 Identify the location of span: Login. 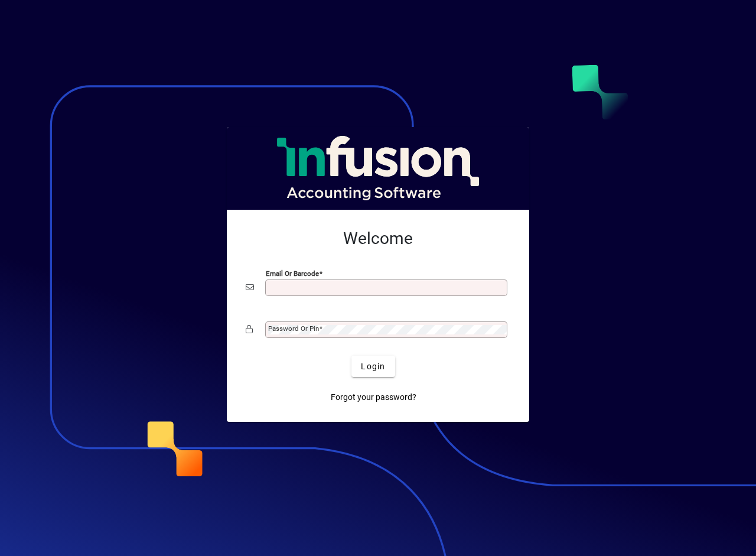
(372, 366).